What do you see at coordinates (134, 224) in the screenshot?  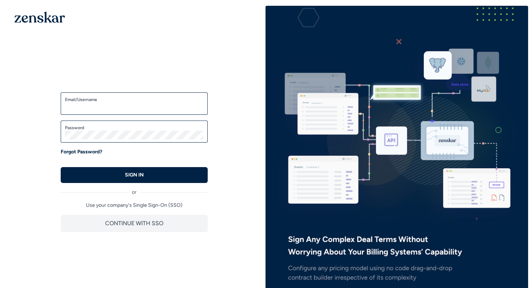 I see `button: CONTINUE WITH SSO` at bounding box center [134, 224].